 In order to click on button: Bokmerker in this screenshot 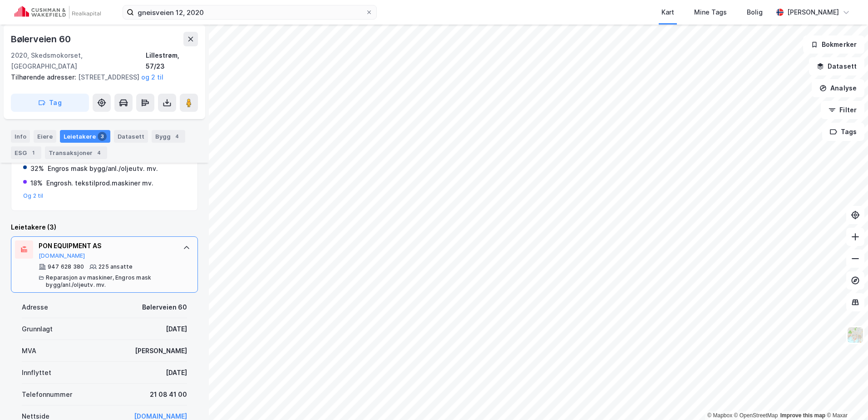, I will do `click(833, 44)`.